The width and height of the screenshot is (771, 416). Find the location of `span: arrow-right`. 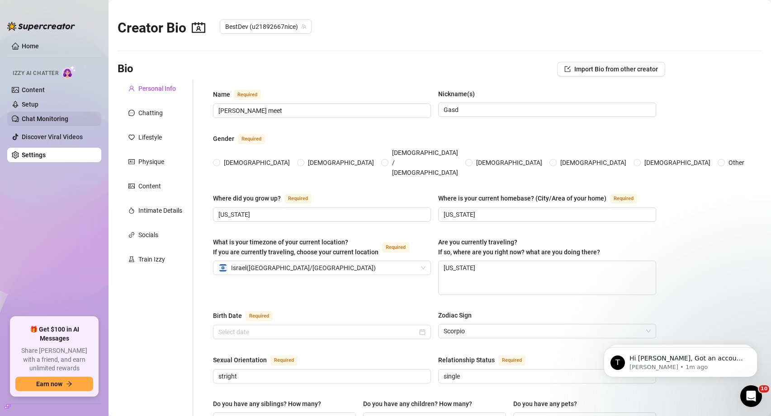

span: arrow-right is located at coordinates (69, 384).